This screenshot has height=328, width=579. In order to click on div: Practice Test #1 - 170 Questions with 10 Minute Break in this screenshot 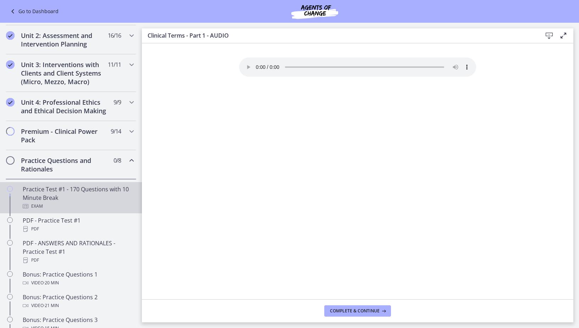, I will do `click(78, 198)`.